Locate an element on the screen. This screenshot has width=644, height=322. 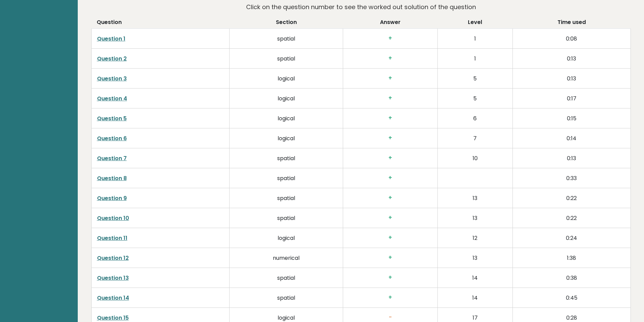
a: Question 1 is located at coordinates (111, 39).